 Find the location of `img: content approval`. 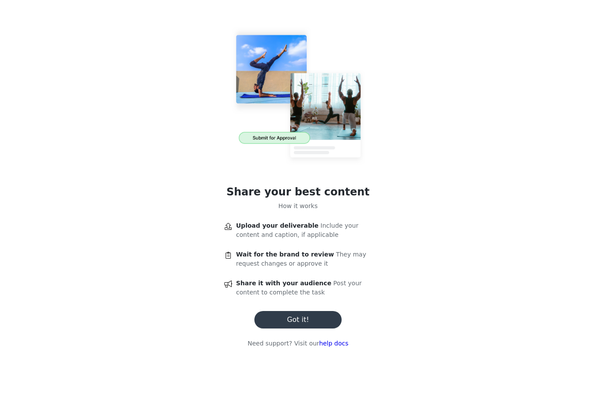

img: content approval is located at coordinates (298, 97).